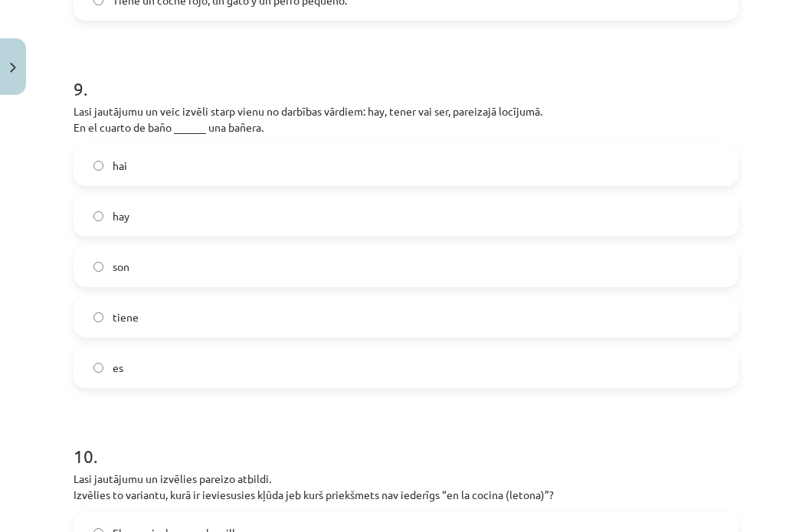  Describe the element at coordinates (118, 367) in the screenshot. I see `span: es` at that location.